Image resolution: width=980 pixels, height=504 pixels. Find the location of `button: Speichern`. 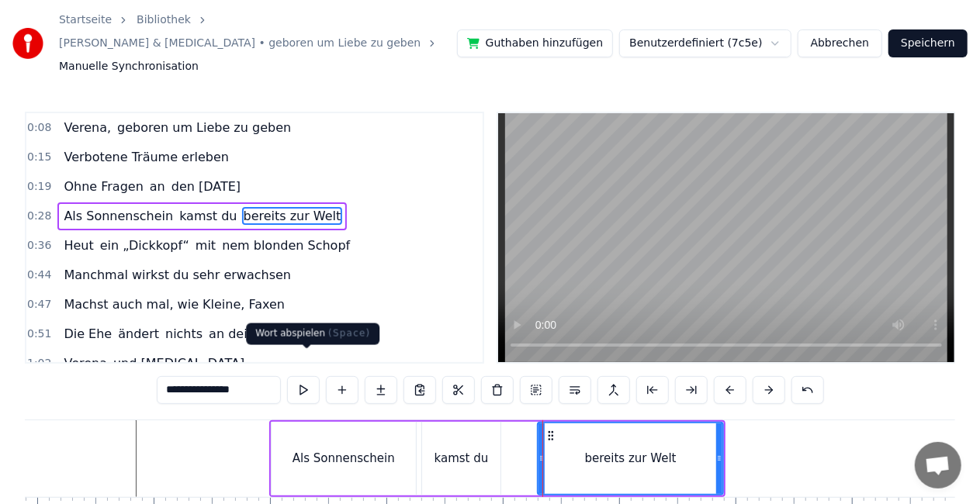

button: Speichern is located at coordinates (928, 44).